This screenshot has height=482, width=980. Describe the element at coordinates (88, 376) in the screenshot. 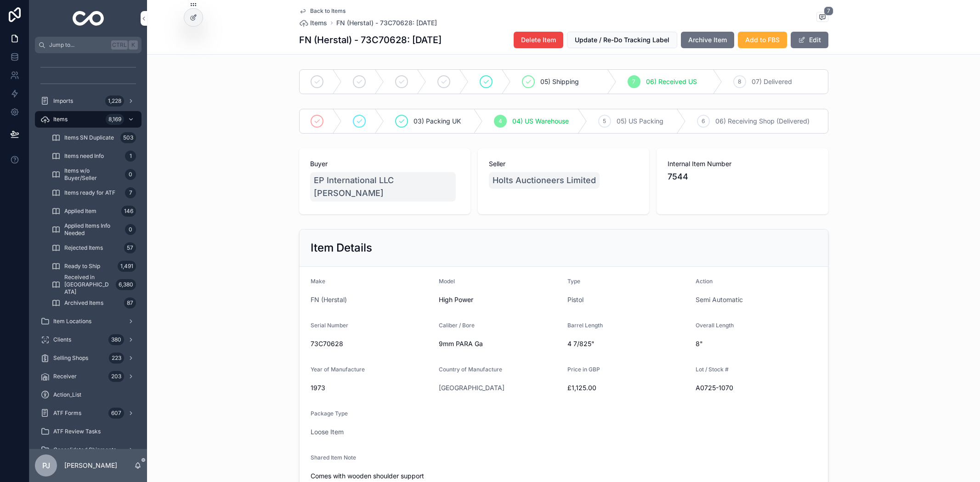

I see `a: Receiver203` at that location.